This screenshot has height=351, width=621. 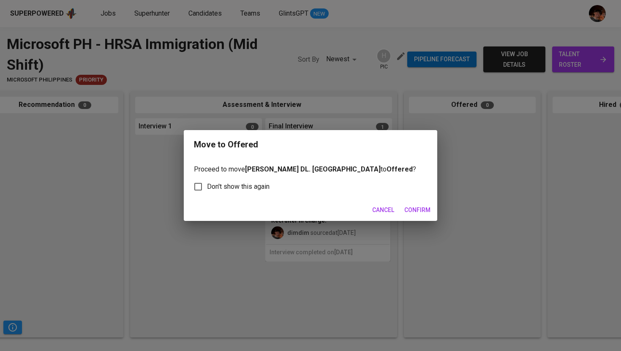 I want to click on p: Proceed to move to ?, so click(x=310, y=169).